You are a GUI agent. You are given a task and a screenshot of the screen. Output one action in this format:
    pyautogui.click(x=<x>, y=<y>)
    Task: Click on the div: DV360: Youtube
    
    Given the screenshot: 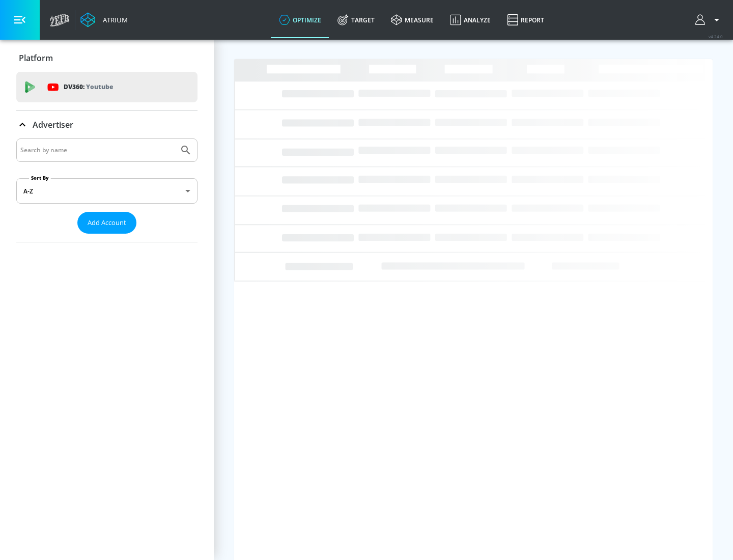 What is the action you would take?
    pyautogui.click(x=107, y=87)
    